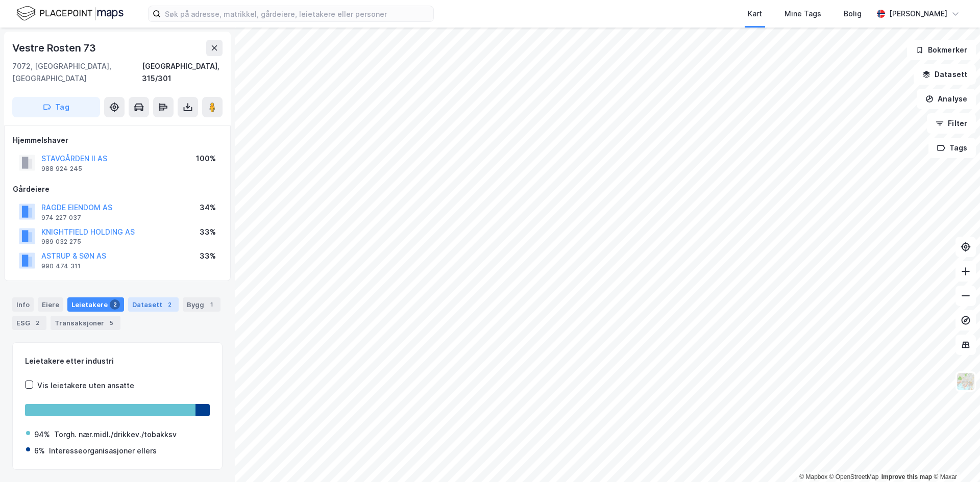 The image size is (980, 482). What do you see at coordinates (855, 478) in the screenshot?
I see `a: OpenStreetMap` at bounding box center [855, 478].